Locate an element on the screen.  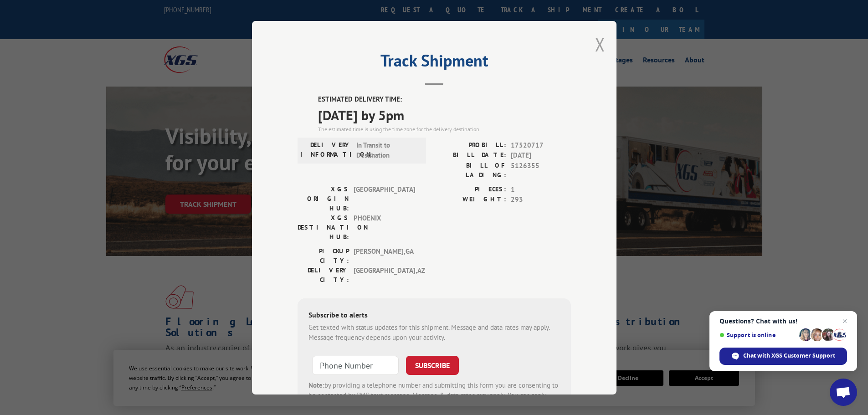
span: 1 is located at coordinates (541, 189).